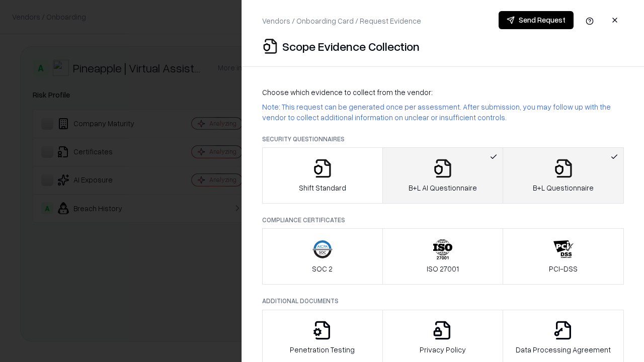 This screenshot has height=362, width=644. Describe the element at coordinates (442, 350) in the screenshot. I see `p: Privacy Policy` at that location.